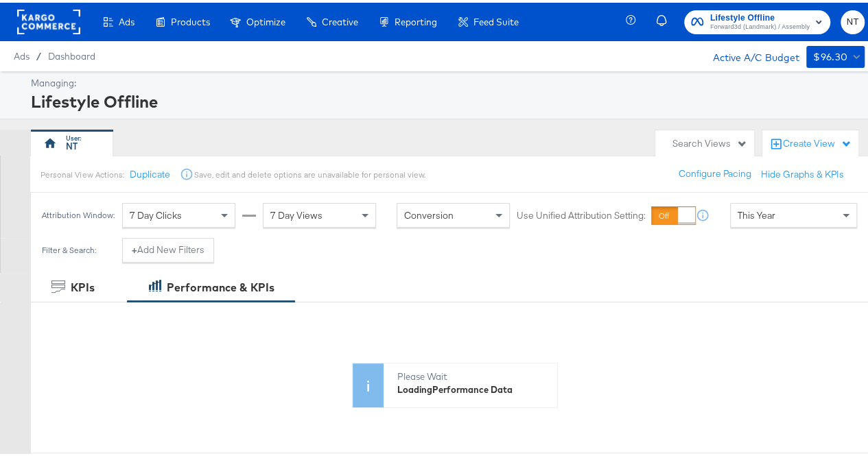  Describe the element at coordinates (220, 284) in the screenshot. I see `div: Performance & KPIs` at that location.